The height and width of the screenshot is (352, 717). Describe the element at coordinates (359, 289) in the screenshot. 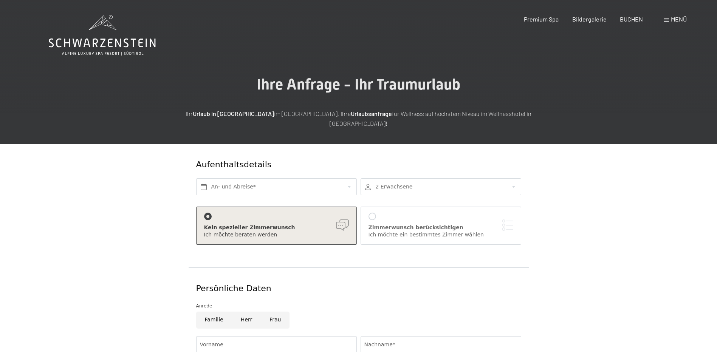

I see `div: Persönliche Daten` at that location.